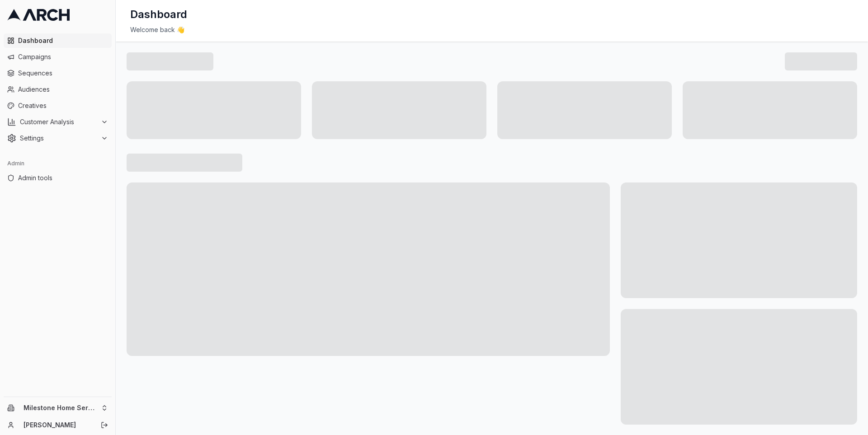 This screenshot has width=868, height=435. Describe the element at coordinates (58, 122) in the screenshot. I see `span: Customer Analysis` at that location.